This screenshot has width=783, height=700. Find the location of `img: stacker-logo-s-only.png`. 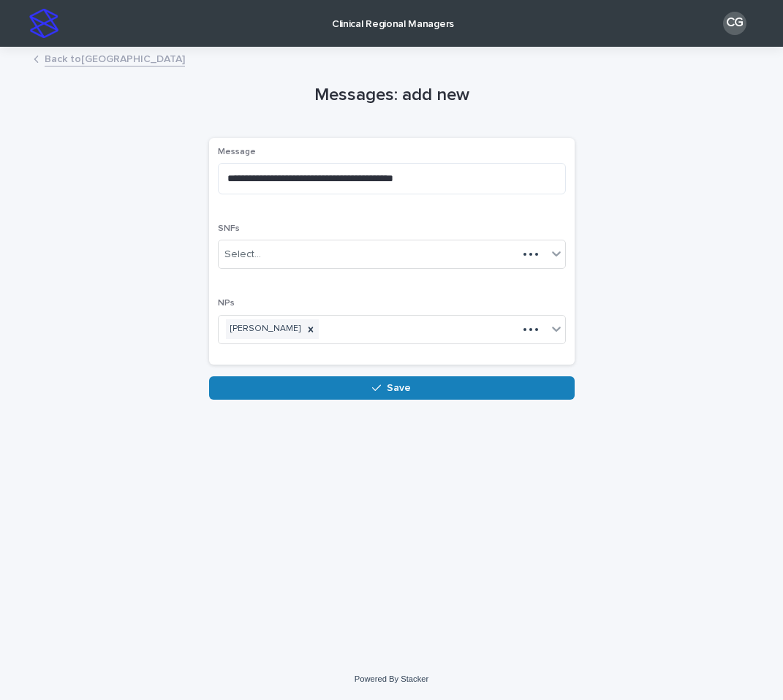

img: stacker-logo-s-only.png is located at coordinates (44, 24).